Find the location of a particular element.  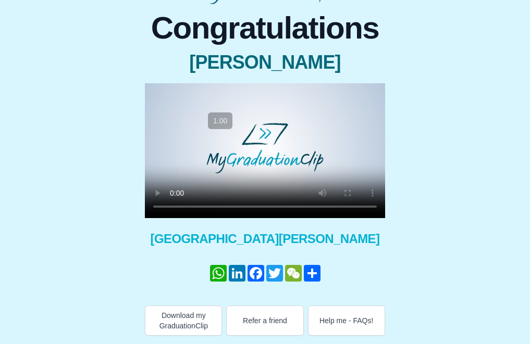

a: Twitter is located at coordinates (274, 273).